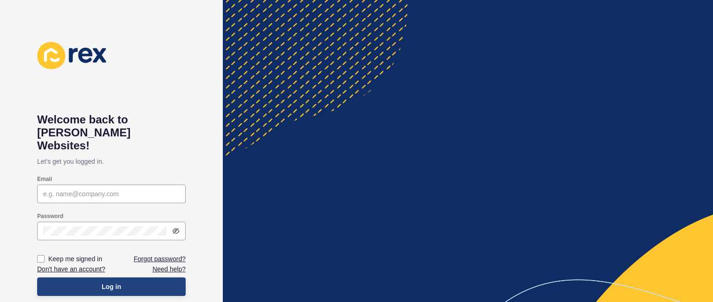 The image size is (713, 302). Describe the element at coordinates (160, 259) in the screenshot. I see `a: Forgot password?` at that location.